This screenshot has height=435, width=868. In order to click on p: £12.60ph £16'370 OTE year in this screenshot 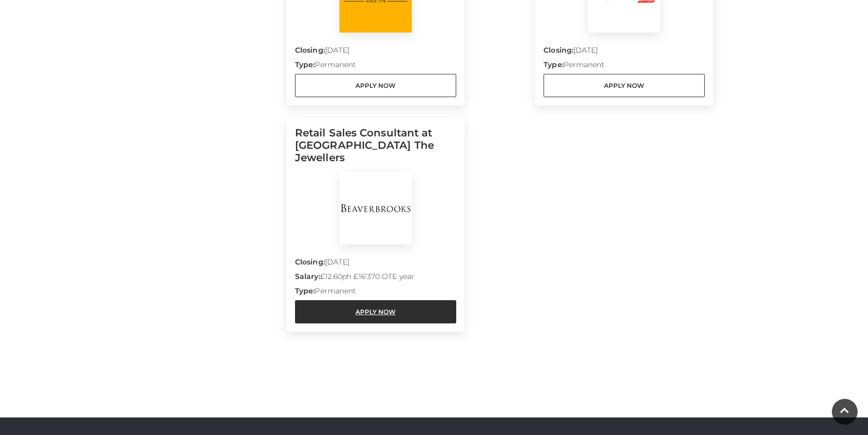, I will do `click(376, 279)`.